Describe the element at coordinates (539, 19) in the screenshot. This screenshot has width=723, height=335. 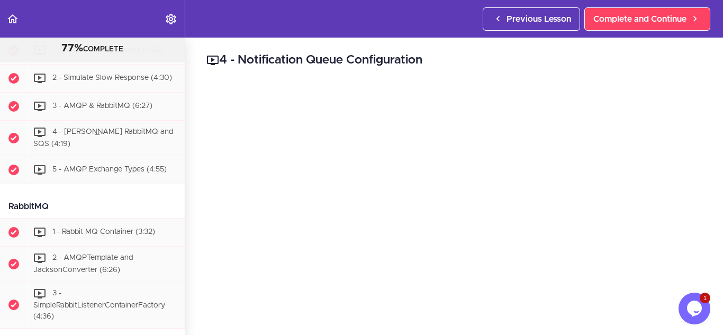
I see `span: Previous Lesson` at that location.